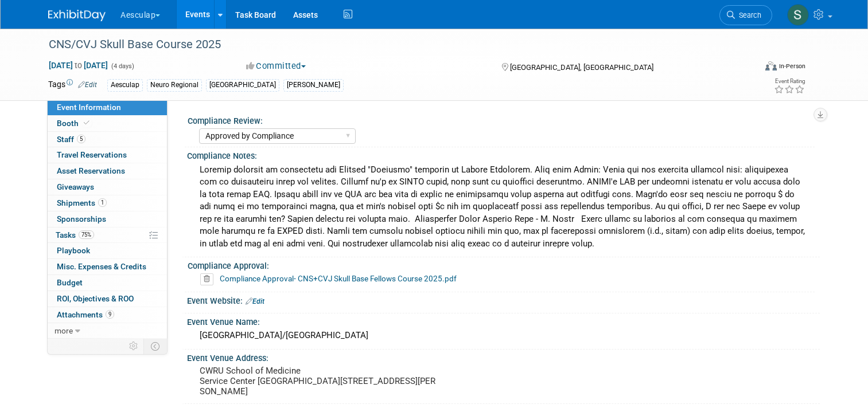 This screenshot has width=868, height=408. Describe the element at coordinates (798, 15) in the screenshot. I see `img: Sara Hurson` at that location.